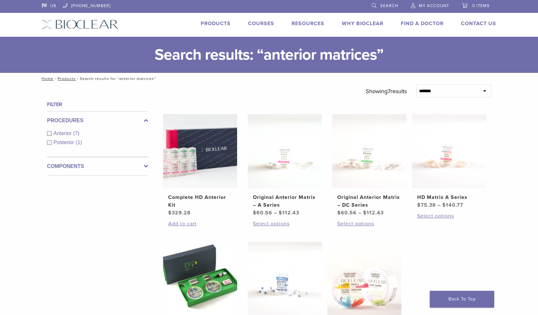 The width and height of the screenshot is (538, 315). Describe the element at coordinates (261, 24) in the screenshot. I see `a: Courses` at that location.